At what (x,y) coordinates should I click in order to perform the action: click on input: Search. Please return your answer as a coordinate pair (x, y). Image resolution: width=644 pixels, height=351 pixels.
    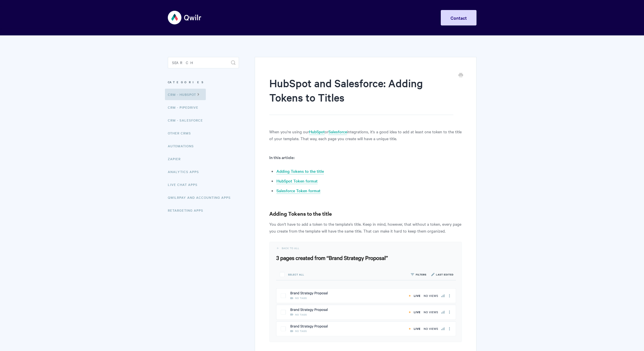
    Looking at the image, I should click on (203, 63).